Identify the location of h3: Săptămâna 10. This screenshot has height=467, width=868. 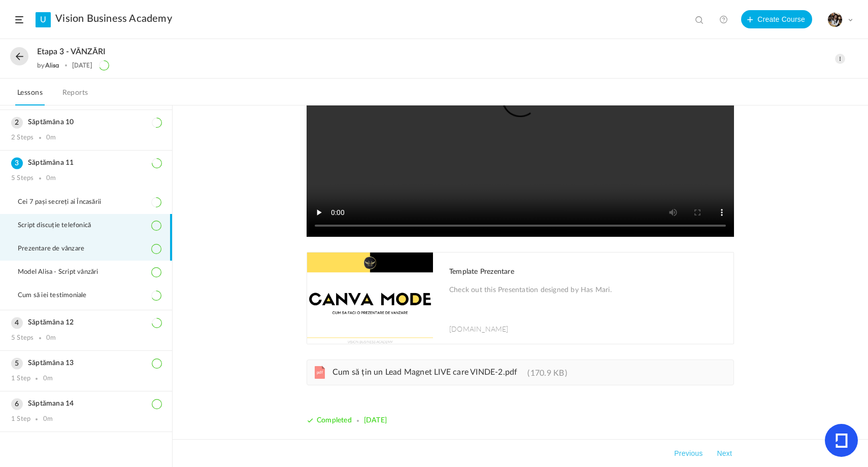
(86, 122).